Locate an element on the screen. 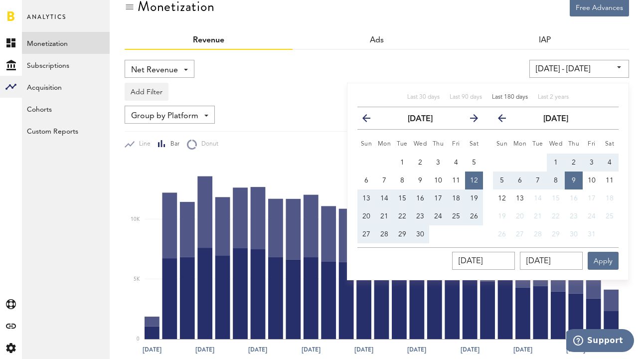 The image size is (644, 359). small: Monday is located at coordinates (520, 144).